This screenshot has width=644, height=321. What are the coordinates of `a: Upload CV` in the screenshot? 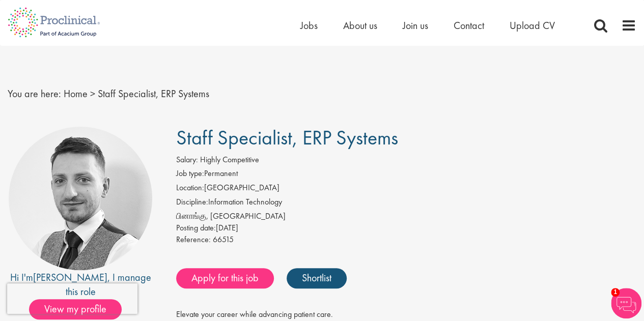 It's located at (532, 25).